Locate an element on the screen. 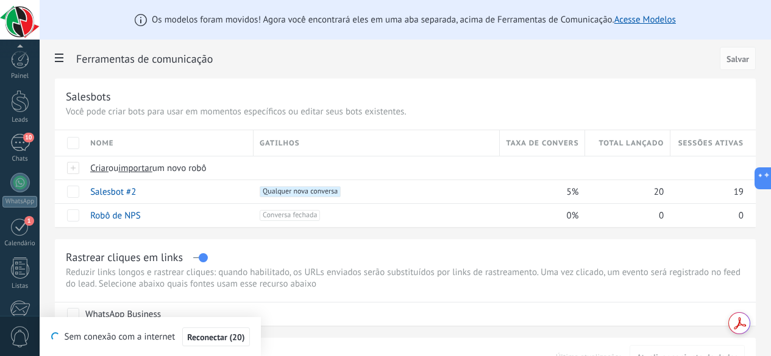 This screenshot has height=356, width=771. a: Salesbot #2 is located at coordinates (113, 192).